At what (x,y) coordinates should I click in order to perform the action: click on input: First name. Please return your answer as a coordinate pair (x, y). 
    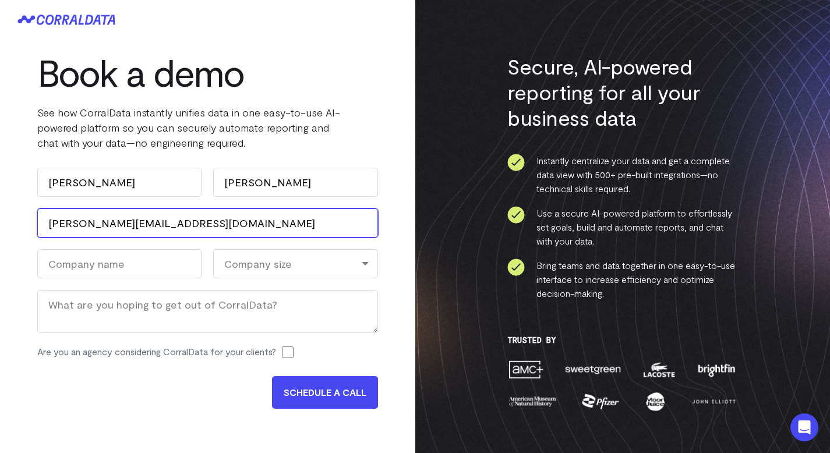
    Looking at the image, I should click on (119, 182).